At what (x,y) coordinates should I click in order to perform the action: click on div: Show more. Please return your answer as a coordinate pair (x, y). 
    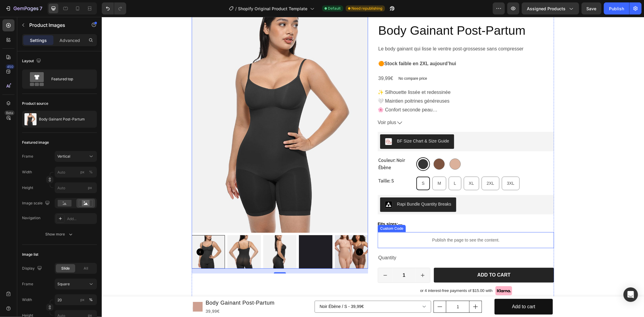
    Looking at the image, I should click on (60, 235).